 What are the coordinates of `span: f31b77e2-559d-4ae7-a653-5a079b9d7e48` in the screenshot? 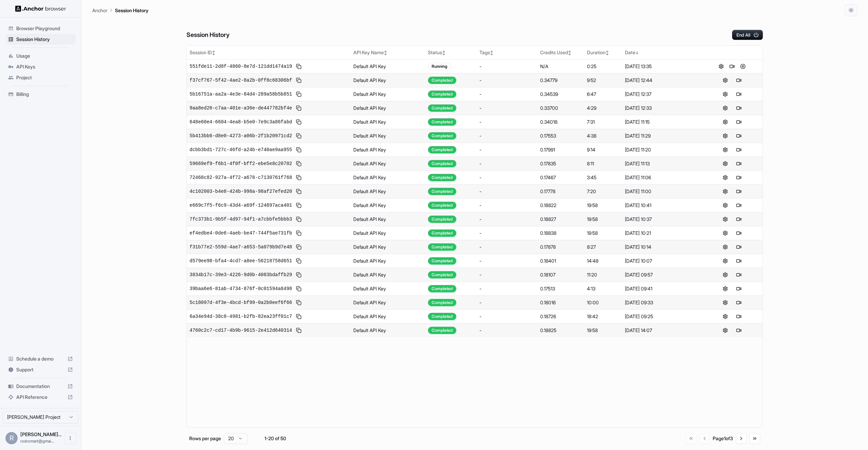 It's located at (241, 247).